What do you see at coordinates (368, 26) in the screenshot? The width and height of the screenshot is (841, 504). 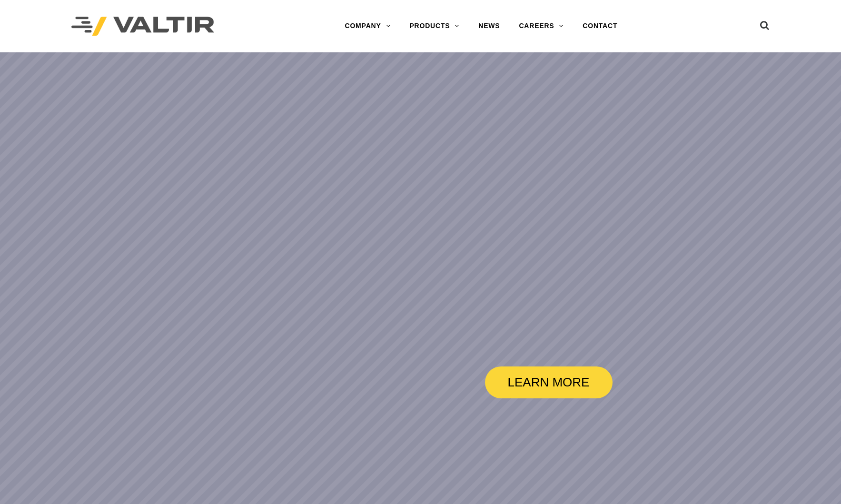 I see `a: COMPANY` at bounding box center [368, 26].